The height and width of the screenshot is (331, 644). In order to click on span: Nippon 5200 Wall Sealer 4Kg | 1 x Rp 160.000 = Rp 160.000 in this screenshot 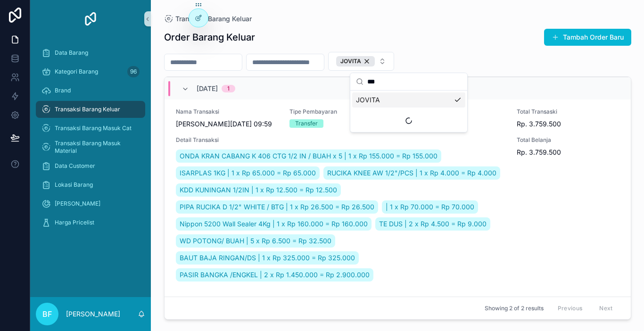, I will do `click(273, 224)`.